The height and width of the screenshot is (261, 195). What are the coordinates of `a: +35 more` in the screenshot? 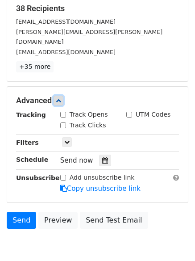 It's located at (35, 66).